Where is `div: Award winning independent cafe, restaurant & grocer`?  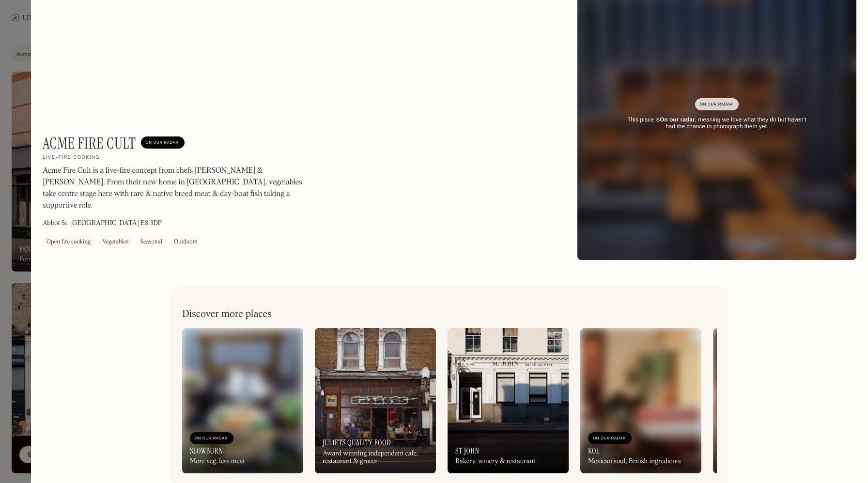
div: Award winning independent cafe, restaurant & grocer is located at coordinates (375, 458).